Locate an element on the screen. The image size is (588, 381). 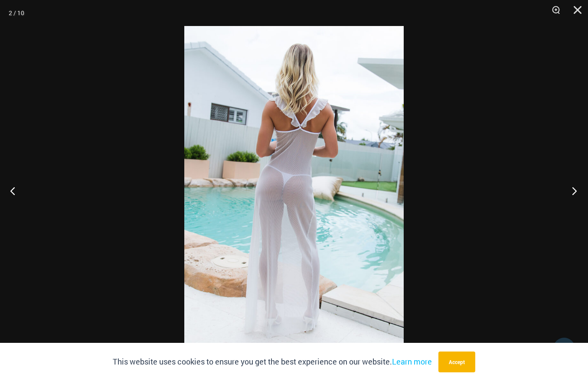
button: Next is located at coordinates (571, 191).